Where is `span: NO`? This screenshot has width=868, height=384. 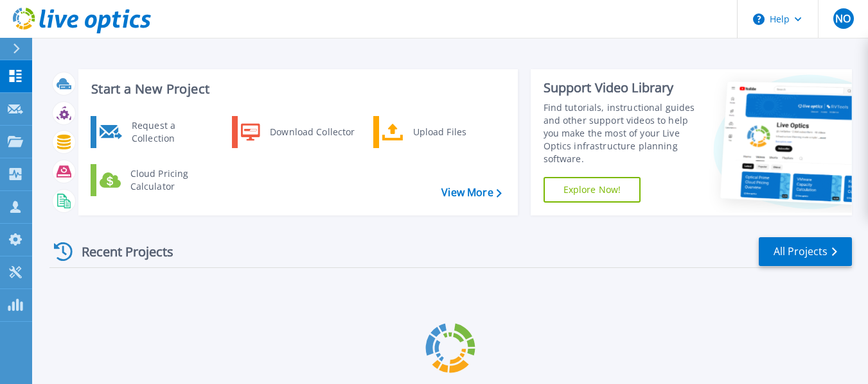 span: NO is located at coordinates (843, 19).